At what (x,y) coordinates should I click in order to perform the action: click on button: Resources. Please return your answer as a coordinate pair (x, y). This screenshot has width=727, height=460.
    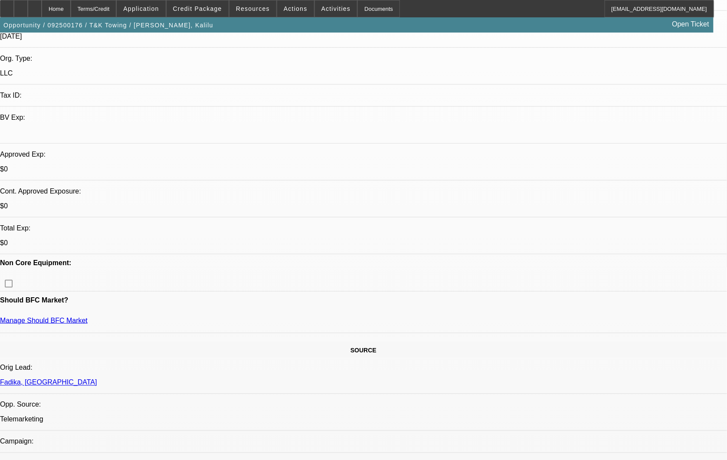
    Looking at the image, I should click on (253, 9).